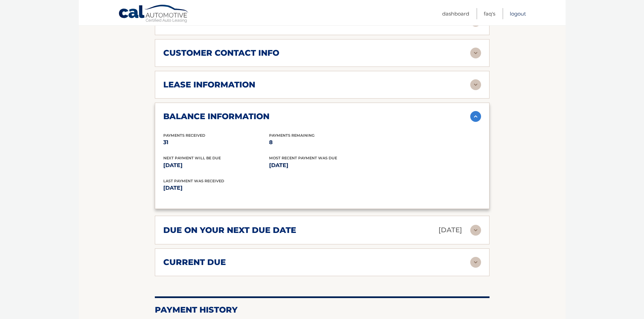 The width and height of the screenshot is (644, 319). What do you see at coordinates (291, 136) in the screenshot?
I see `span: Payments Remaining` at bounding box center [291, 136].